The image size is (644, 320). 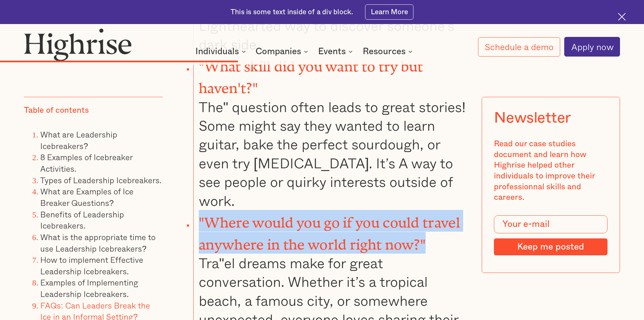 I want to click on a: Apply now, so click(x=592, y=47).